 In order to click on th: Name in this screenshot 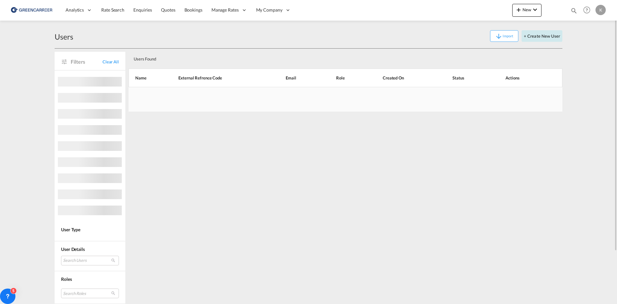, I will do `click(145, 78)`.